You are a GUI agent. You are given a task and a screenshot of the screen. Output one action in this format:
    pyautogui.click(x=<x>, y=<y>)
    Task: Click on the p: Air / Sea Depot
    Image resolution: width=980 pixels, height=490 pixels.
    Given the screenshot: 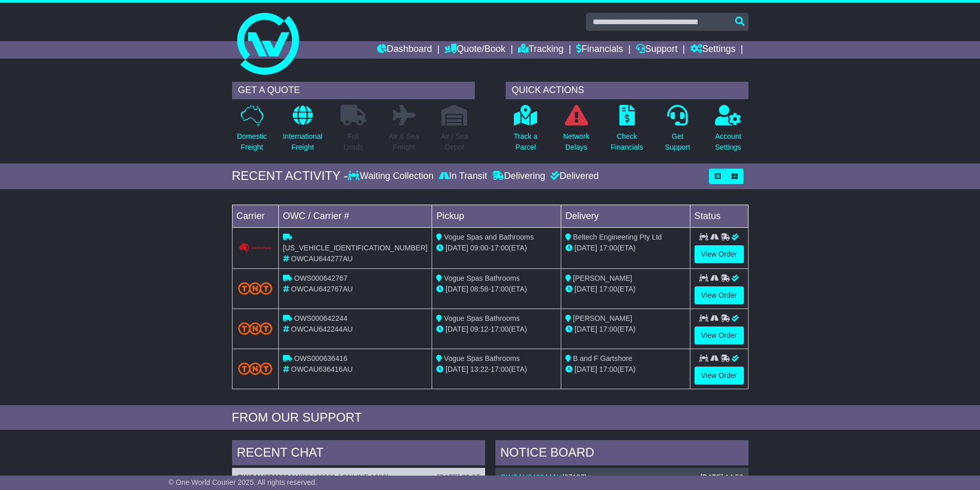 What is the action you would take?
    pyautogui.click(x=455, y=142)
    